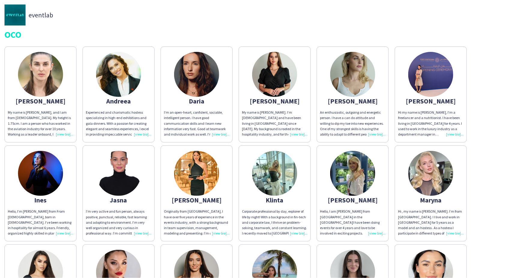 This screenshot has height=278, width=519. Describe the element at coordinates (275, 74) in the screenshot. I see `img: thumb-662a34d0c430c.jpeg` at that location.